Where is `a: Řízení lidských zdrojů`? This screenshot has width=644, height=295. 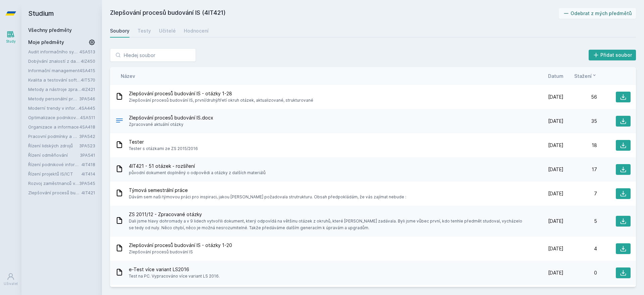 a: Řízení lidských zdrojů is located at coordinates (54, 146).